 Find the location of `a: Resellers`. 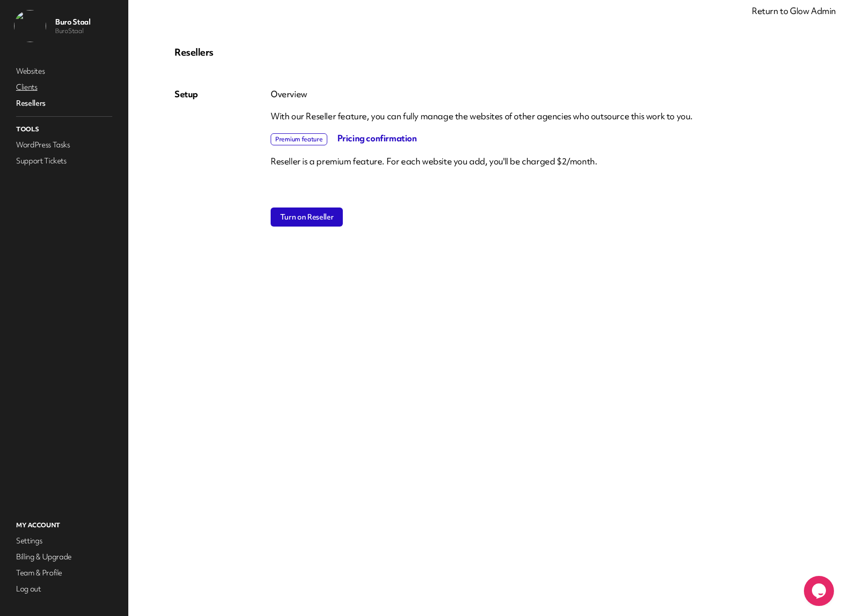

a: Resellers is located at coordinates (64, 104).